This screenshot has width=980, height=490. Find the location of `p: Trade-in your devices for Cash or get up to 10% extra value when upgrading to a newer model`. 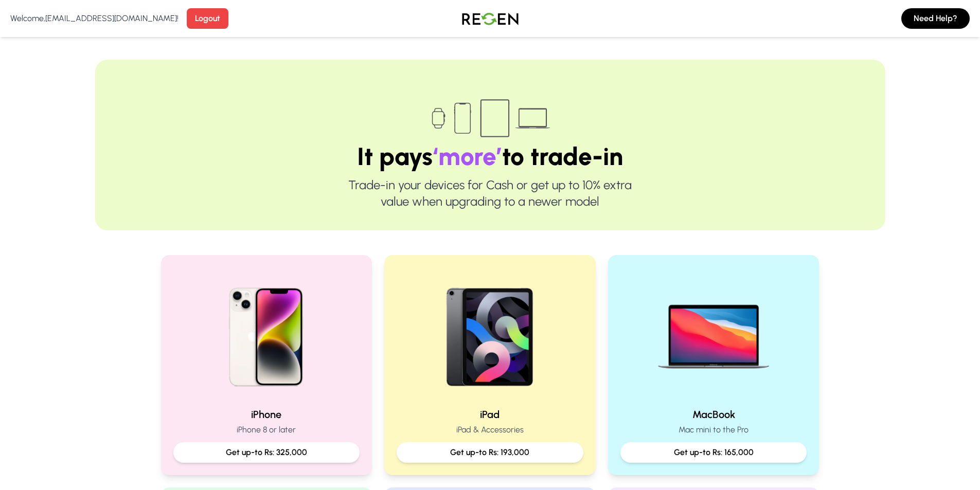

p: Trade-in your devices for Cash or get up to 10% extra value when upgrading to a newer model is located at coordinates (490, 193).